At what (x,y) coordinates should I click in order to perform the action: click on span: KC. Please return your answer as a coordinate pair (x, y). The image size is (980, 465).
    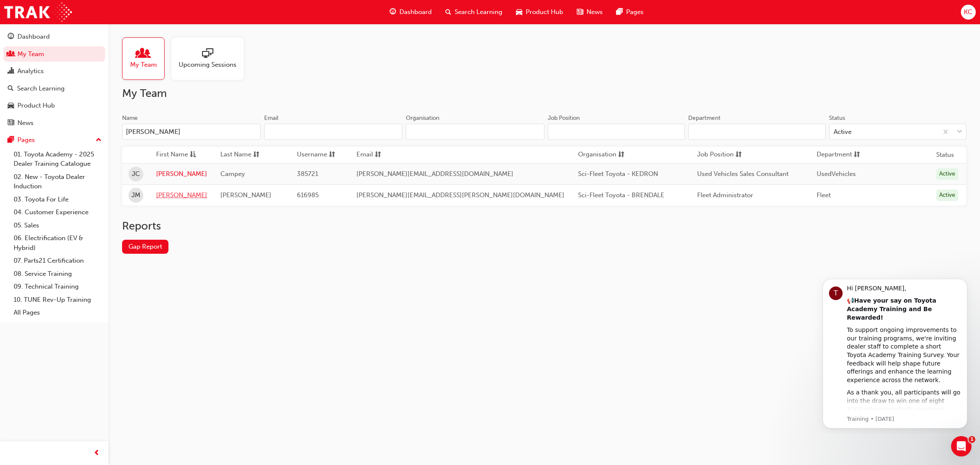
    Looking at the image, I should click on (968, 12).